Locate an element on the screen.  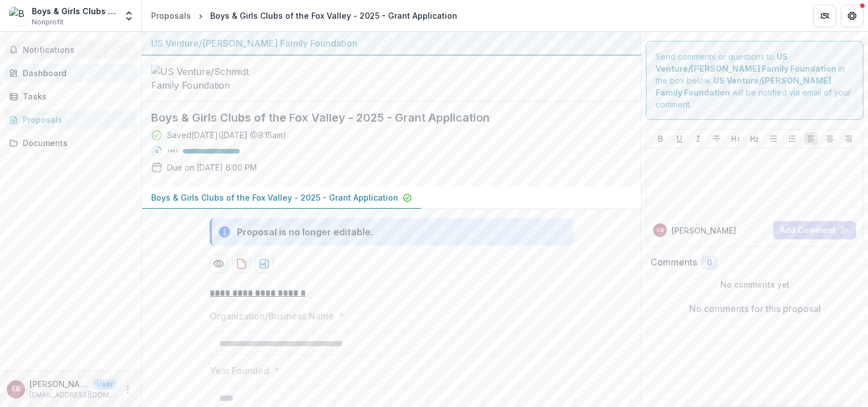
button: Strike is located at coordinates (716, 138).